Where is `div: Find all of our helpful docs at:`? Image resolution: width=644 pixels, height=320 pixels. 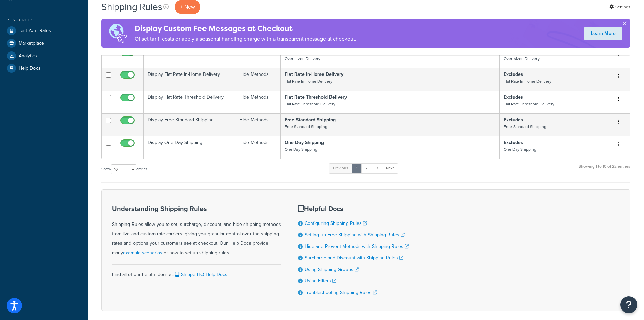
div: Find all of our helpful docs at: is located at coordinates (196, 272).